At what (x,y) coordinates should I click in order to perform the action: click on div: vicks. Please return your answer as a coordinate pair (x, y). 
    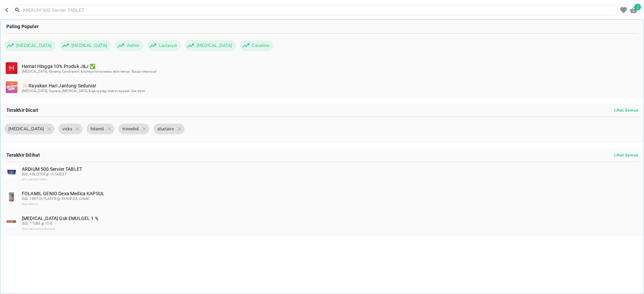
    Looking at the image, I should click on (71, 129).